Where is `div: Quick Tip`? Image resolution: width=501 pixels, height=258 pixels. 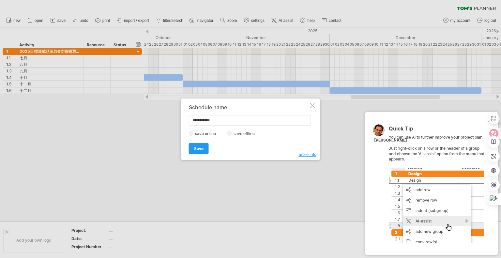 div: Quick Tip is located at coordinates (438, 130).